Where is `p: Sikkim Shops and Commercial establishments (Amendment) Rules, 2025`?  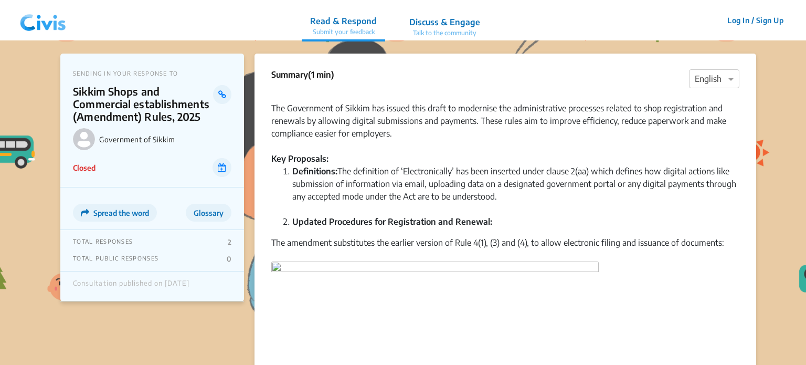
p: Sikkim Shops and Commercial establishments (Amendment) Rules, 2025 is located at coordinates (143, 104).